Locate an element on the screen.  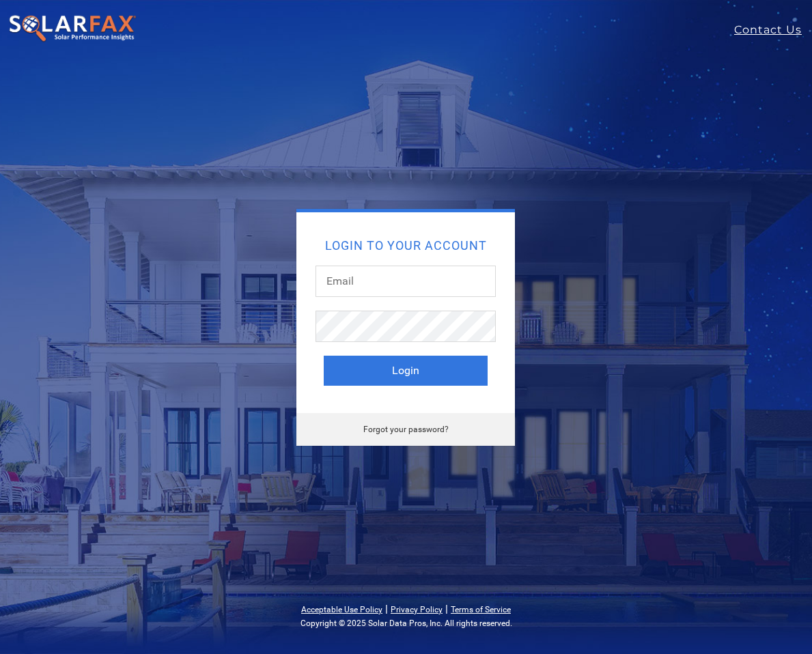
a: Privacy Policy is located at coordinates (417, 610).